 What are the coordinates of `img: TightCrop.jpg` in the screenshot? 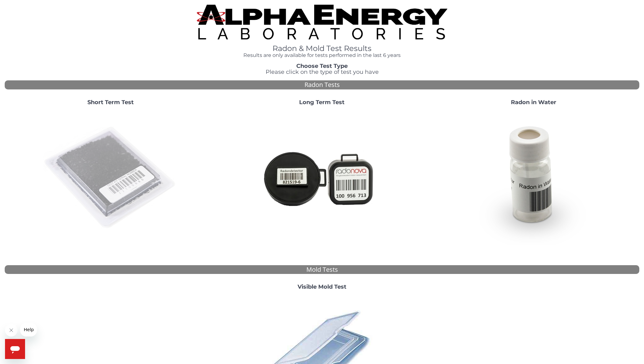 It's located at (322, 22).